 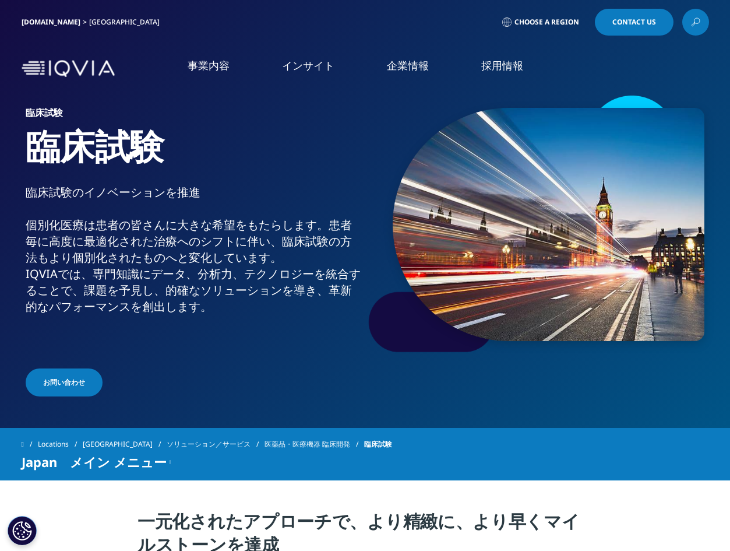 I want to click on button: Cookie 設定, so click(x=22, y=530).